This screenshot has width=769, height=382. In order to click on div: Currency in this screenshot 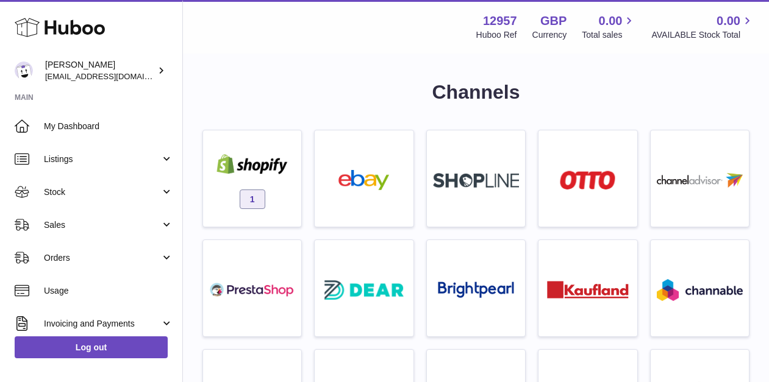, I will do `click(549, 35)`.